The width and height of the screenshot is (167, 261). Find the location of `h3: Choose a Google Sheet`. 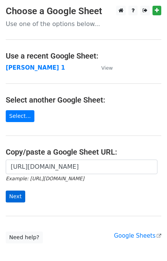

h3: Choose a Google Sheet is located at coordinates (83, 11).